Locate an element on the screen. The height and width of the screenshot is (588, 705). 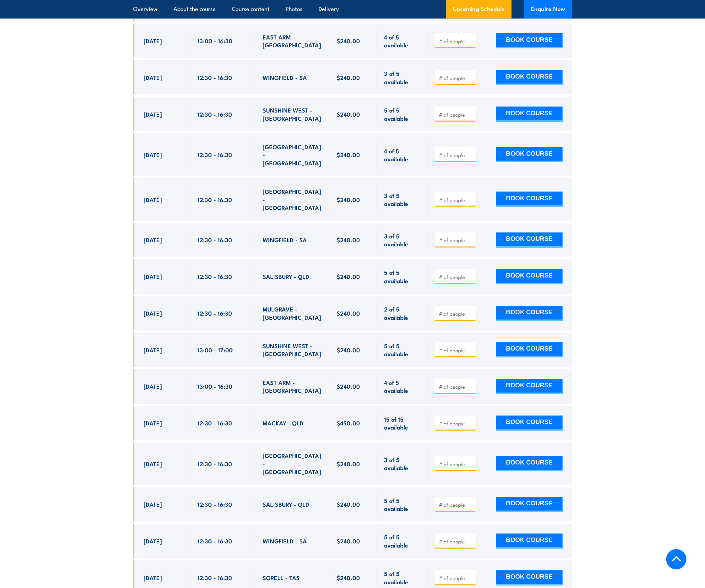
span: $450.00 is located at coordinates (348, 423).